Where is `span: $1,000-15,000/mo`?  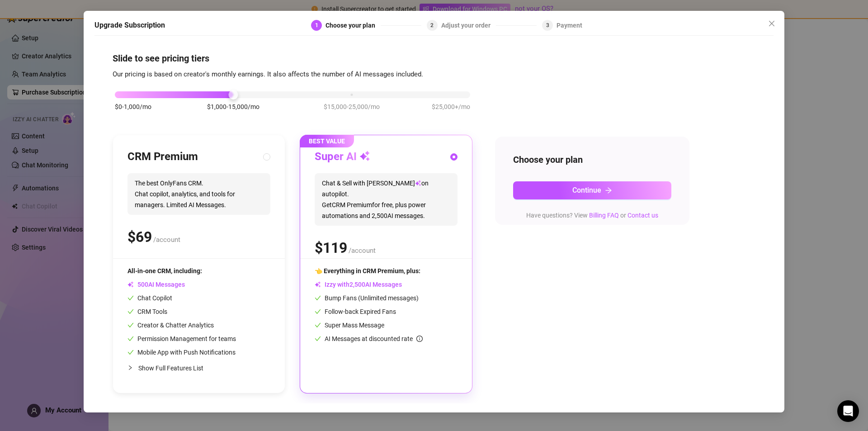 span: $1,000-15,000/mo is located at coordinates (233, 107).